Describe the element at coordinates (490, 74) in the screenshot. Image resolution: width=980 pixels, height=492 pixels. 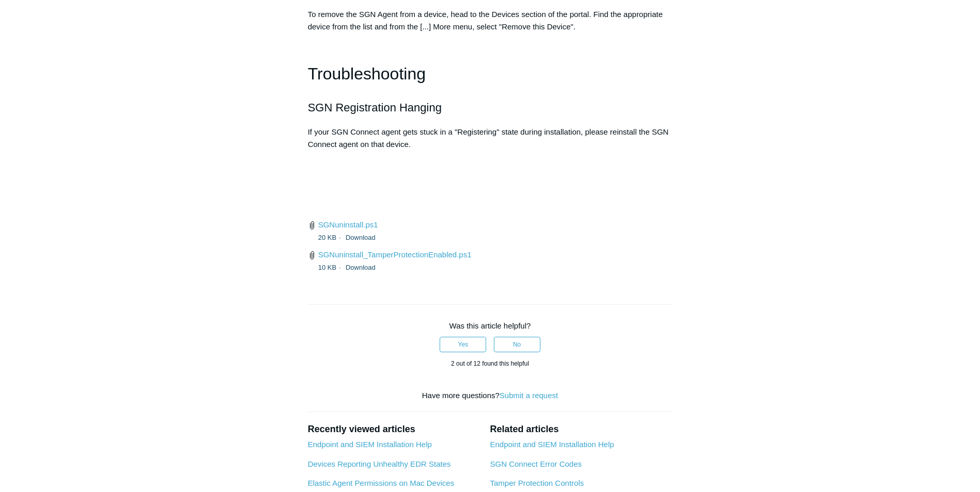
I see `h1: Troubleshooting` at that location.